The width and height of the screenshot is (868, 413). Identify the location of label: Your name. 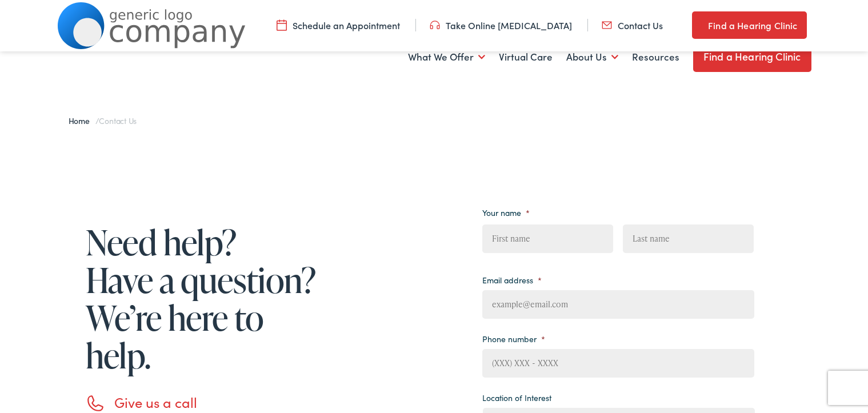
(505, 213).